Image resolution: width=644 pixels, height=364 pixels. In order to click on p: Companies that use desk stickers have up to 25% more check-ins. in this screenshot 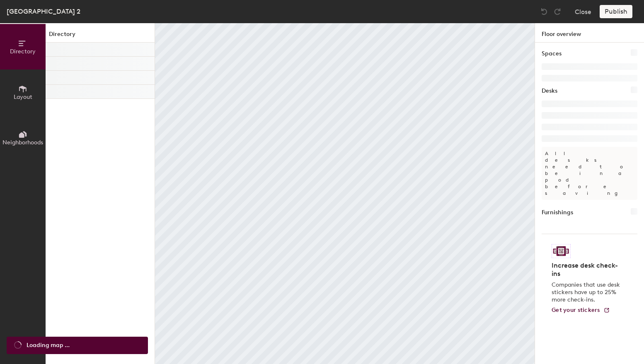, I will do `click(586, 293)`.